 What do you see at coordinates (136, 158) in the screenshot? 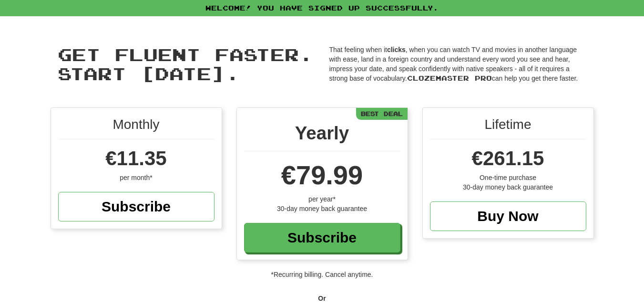
I see `span: €11.35` at bounding box center [136, 158].